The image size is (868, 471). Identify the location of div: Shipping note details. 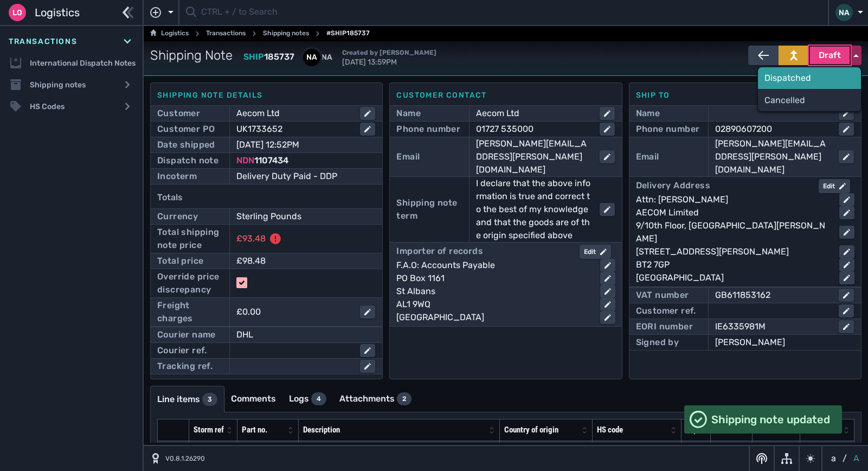
(266, 95).